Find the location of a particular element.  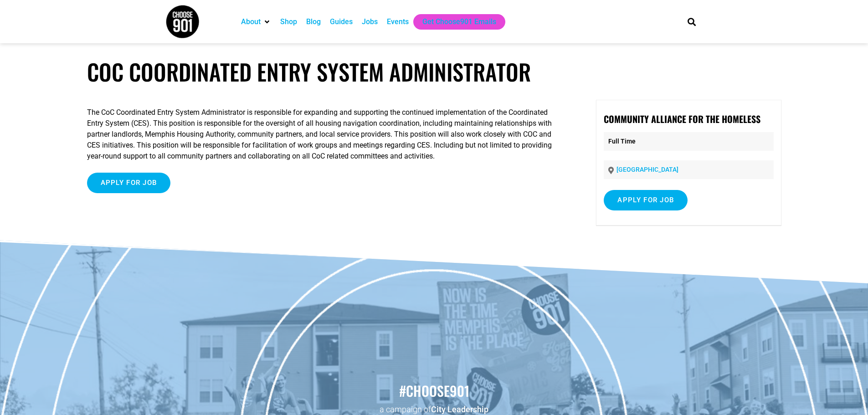

a: Shop is located at coordinates (288, 21).